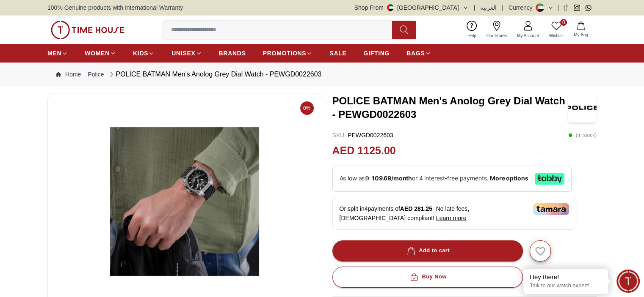  I want to click on span: Learn more, so click(451, 218).